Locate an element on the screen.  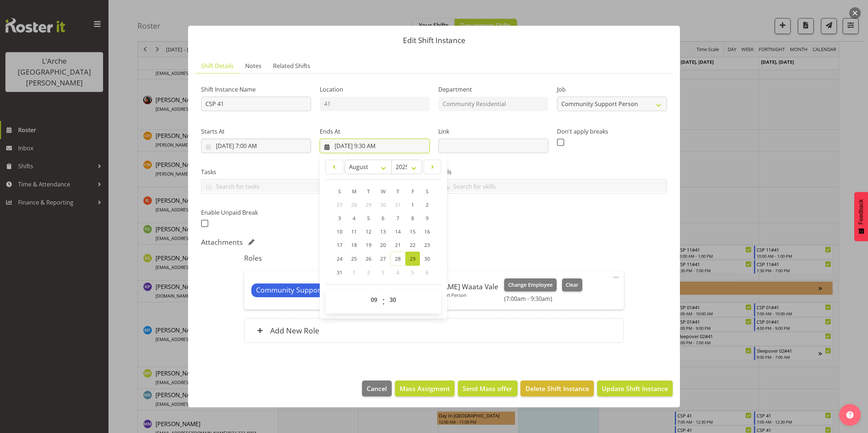
p: Community Support Person is located at coordinates (452, 295).